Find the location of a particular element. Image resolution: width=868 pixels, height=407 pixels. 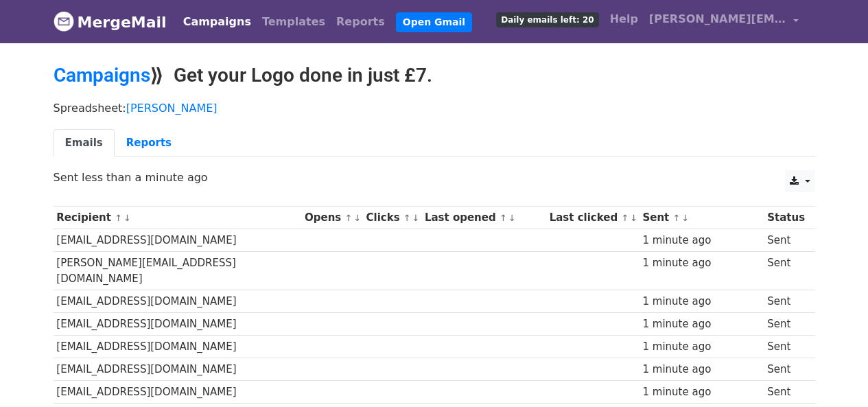

th: Sent is located at coordinates (702, 217).